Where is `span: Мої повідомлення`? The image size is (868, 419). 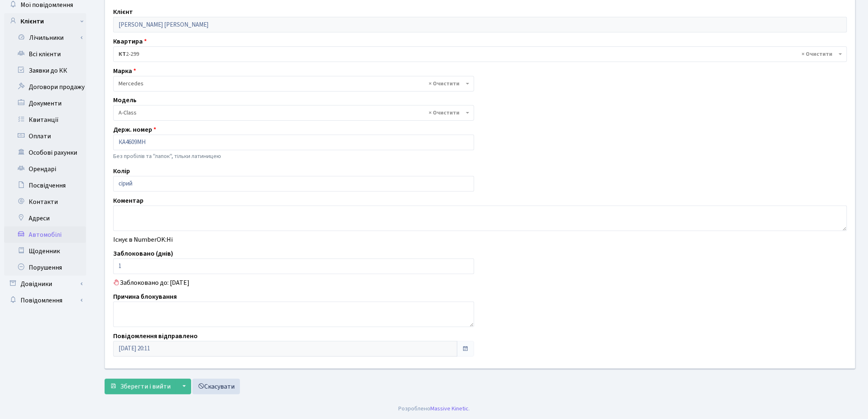
span: Мої повідомлення is located at coordinates (47, 5).